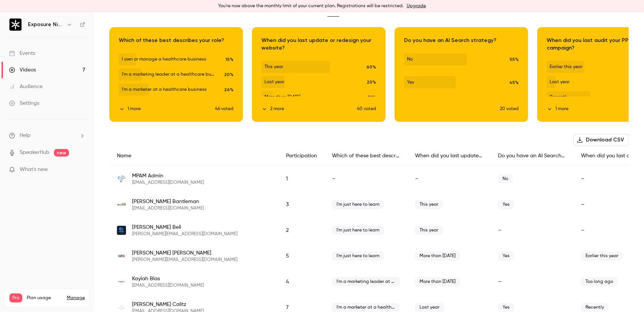  What do you see at coordinates (366, 308) in the screenshot?
I see `span: I'm a marketer at a healthcare business` at bounding box center [366, 308].